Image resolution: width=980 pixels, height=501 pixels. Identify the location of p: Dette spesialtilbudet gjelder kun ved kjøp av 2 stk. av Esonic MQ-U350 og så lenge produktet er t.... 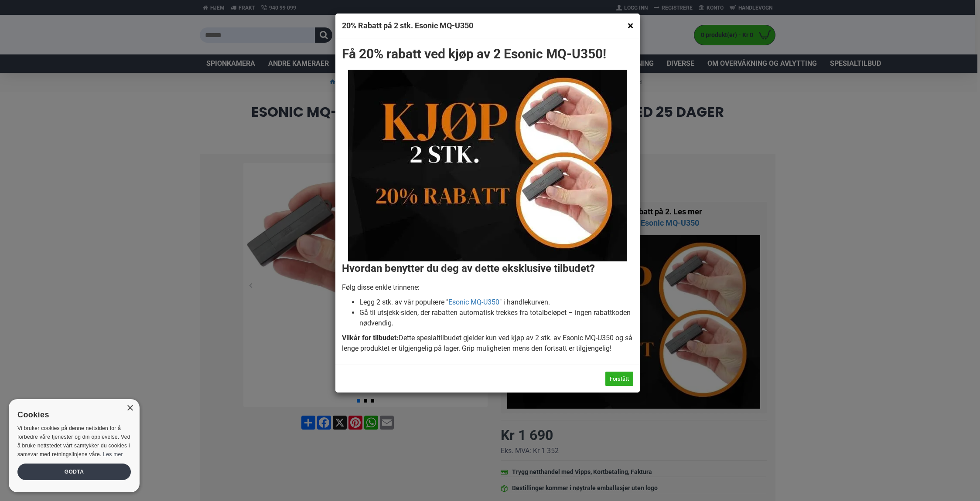
(488, 343).